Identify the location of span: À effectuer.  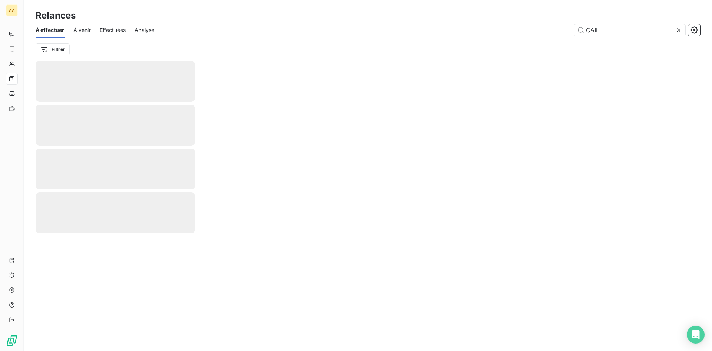
(50, 30).